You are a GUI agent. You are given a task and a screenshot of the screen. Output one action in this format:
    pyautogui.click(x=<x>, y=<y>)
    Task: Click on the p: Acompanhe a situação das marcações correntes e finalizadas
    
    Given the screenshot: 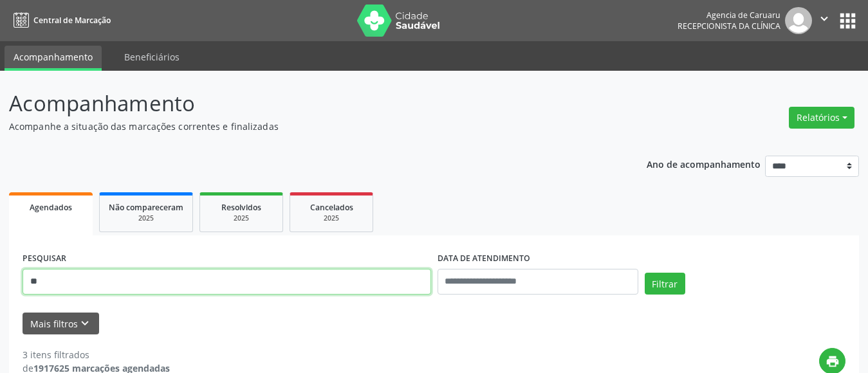 What is the action you would take?
    pyautogui.click(x=306, y=126)
    